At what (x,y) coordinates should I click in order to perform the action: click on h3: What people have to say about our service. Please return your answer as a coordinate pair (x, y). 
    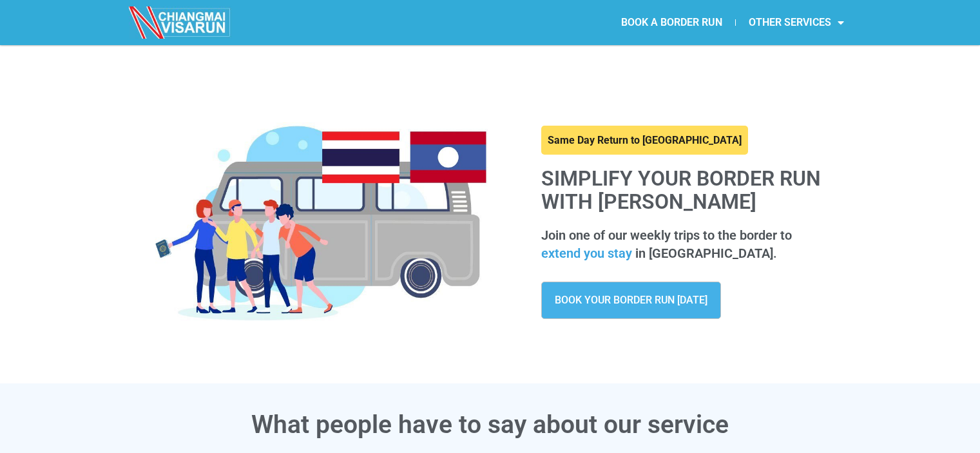
    Looking at the image, I should click on (490, 424).